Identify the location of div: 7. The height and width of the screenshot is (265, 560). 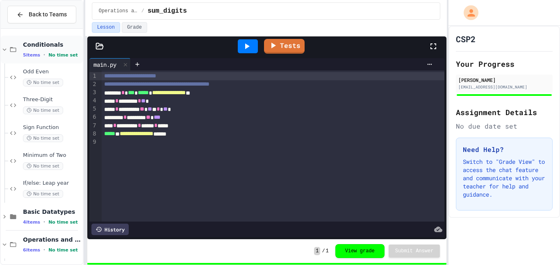
(94, 126).